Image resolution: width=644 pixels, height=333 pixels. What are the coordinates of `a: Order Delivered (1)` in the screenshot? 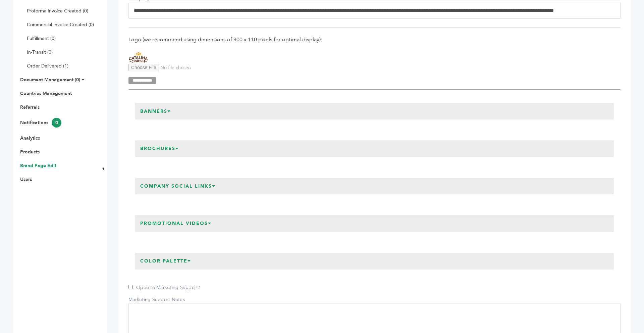 It's located at (47, 66).